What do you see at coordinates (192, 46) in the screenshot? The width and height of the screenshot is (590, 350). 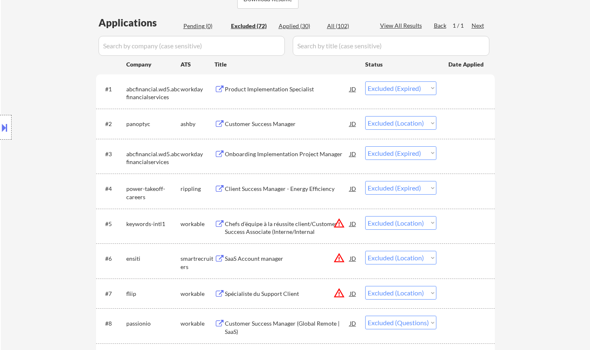 I see `input: Search by company (case sensitive)` at bounding box center [192, 46].